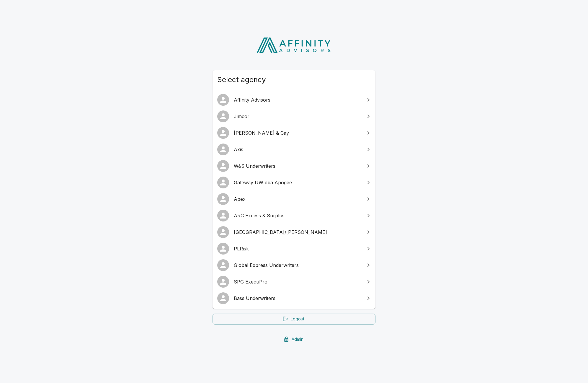 Image resolution: width=588 pixels, height=383 pixels. What do you see at coordinates (294, 282) in the screenshot?
I see `a: SPG ExecuPro` at bounding box center [294, 282].